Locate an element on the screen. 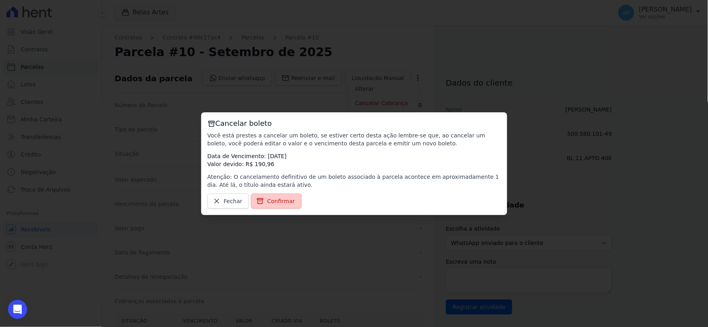 The height and width of the screenshot is (327, 708). p: Atenção: O cancelamento definitivo de um boleto associado à parcela acontece em aproximadamente 1... is located at coordinates (354, 181).